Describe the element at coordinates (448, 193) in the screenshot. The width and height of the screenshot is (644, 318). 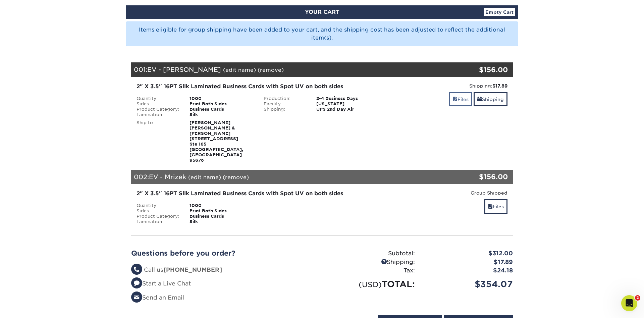
I see `div: Group Shipped` at that location.